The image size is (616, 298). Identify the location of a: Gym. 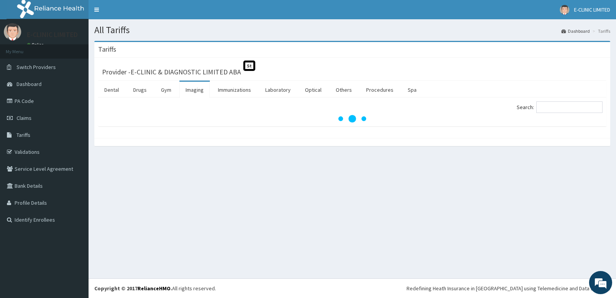
(166, 90).